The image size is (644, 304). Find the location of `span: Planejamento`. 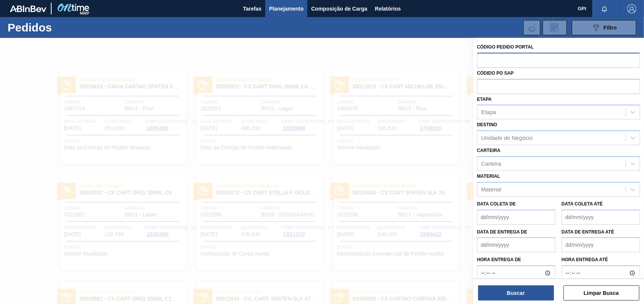

span: Planejamento is located at coordinates (286, 9).